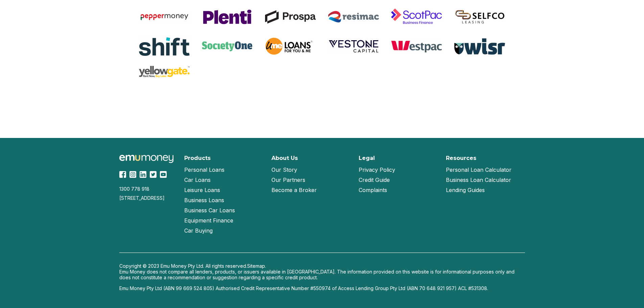 This screenshot has width=644, height=308. I want to click on img: Yellow Gate, so click(164, 72).